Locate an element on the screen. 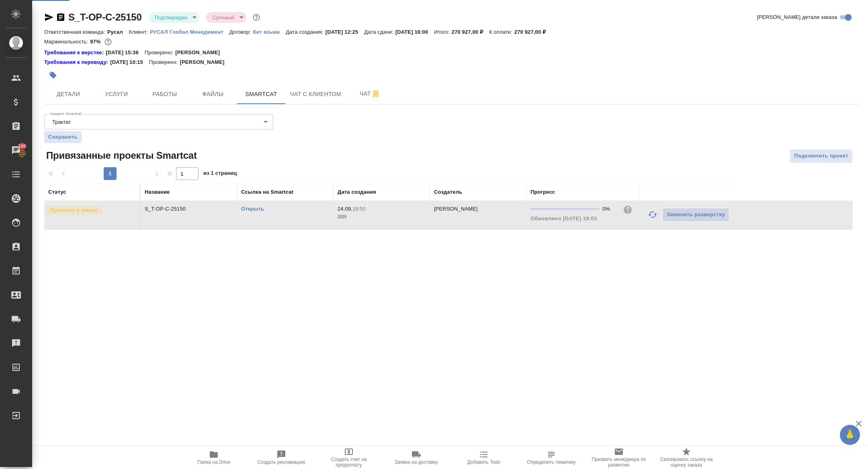 The image size is (868, 469). a: S_T-OP-C-25150 is located at coordinates (104, 17).